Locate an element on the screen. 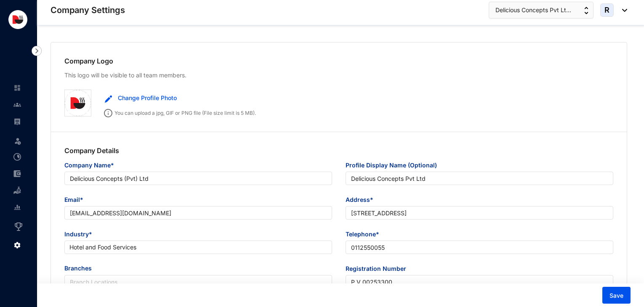 The width and height of the screenshot is (644, 307). img: dropdown-black.8e83cc76930a90b1a4fdb6d089b7bf3a.svg is located at coordinates (623, 10).